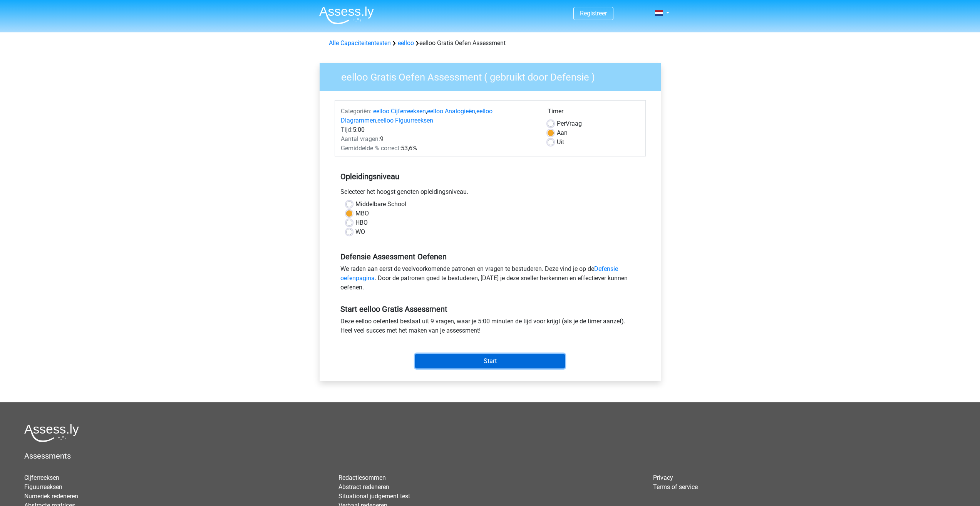 The height and width of the screenshot is (506, 980). I want to click on span: Categoriën:, so click(356, 111).